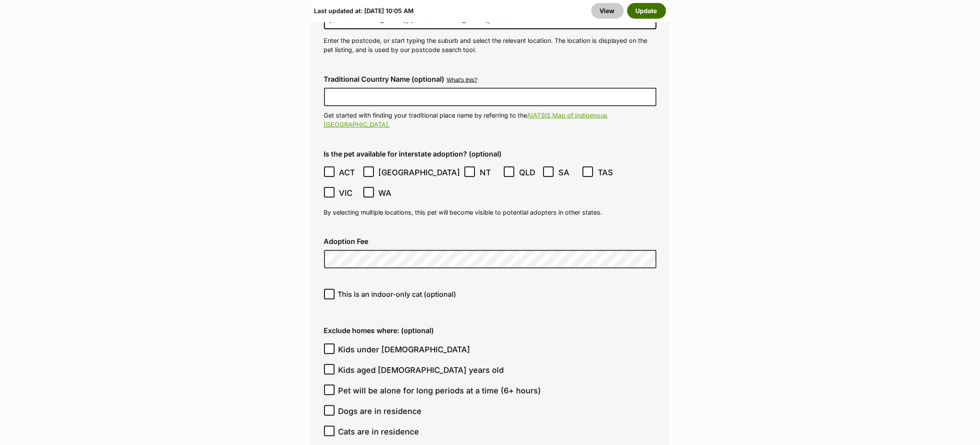  I want to click on a: View, so click(608, 11).